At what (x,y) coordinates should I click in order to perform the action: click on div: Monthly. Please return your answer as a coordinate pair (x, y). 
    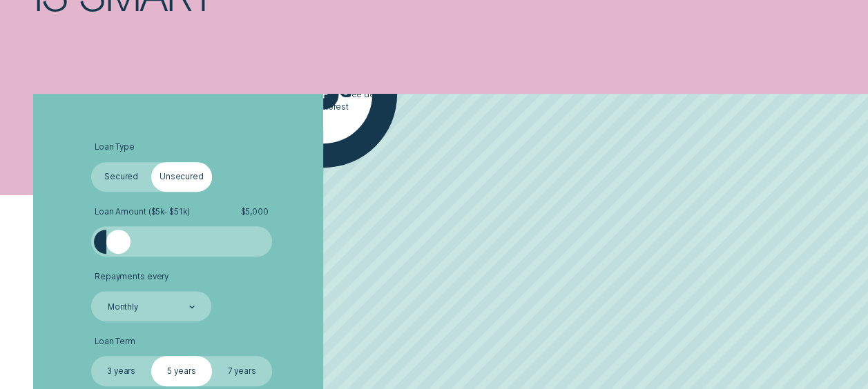
    Looking at the image, I should click on (123, 307).